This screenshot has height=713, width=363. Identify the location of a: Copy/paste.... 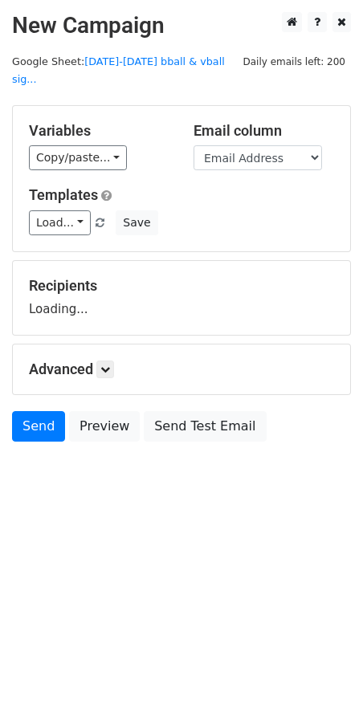
(78, 157).